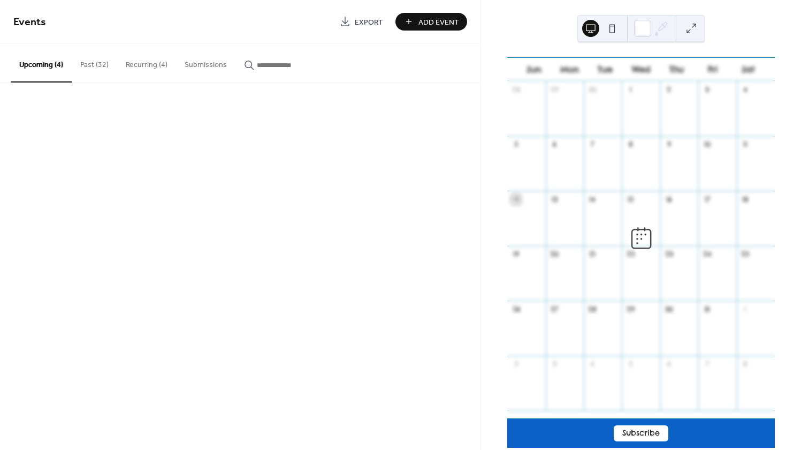 The image size is (801, 450). I want to click on div: 15, so click(631, 199).